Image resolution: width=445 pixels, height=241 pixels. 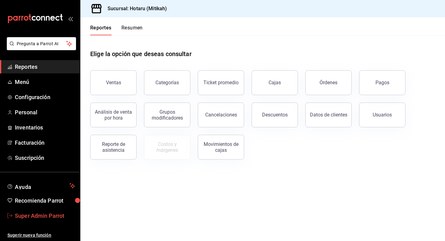 What do you see at coordinates (45, 200) in the screenshot?
I see `span: Recomienda Parrot` at bounding box center [45, 200].